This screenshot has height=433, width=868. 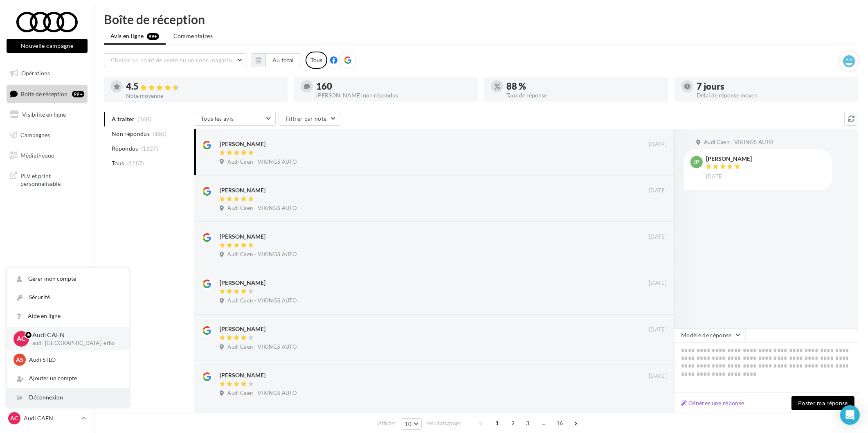 I want to click on span: Médiathèque, so click(x=37, y=155).